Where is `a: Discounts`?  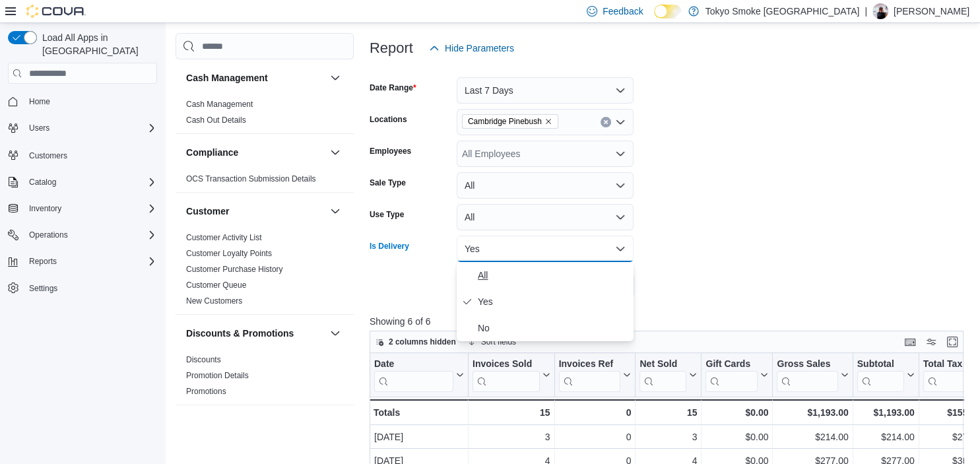 a: Discounts is located at coordinates (204, 360).